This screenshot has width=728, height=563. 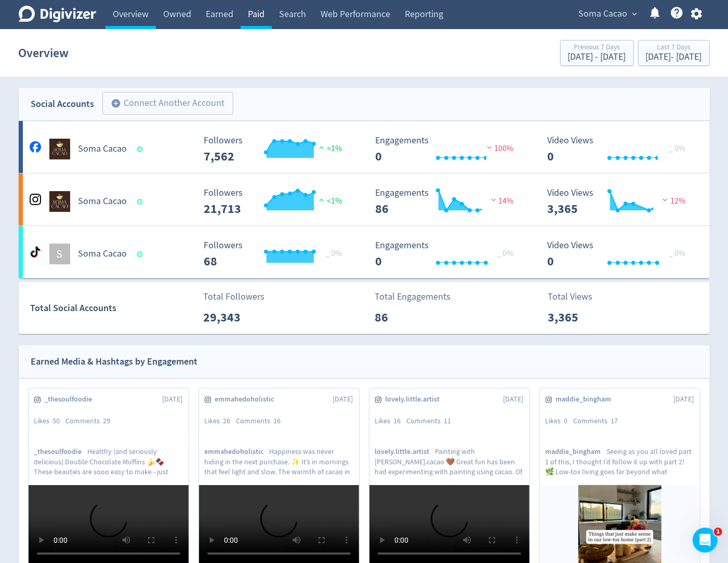 What do you see at coordinates (60, 254) in the screenshot?
I see `div: S` at bounding box center [60, 254].